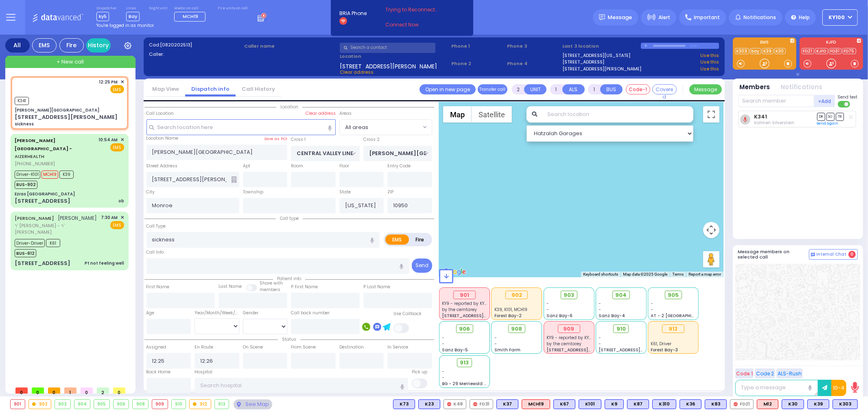  Describe the element at coordinates (560, 315) in the screenshot. I see `span: Sanz Bay-6` at that location.